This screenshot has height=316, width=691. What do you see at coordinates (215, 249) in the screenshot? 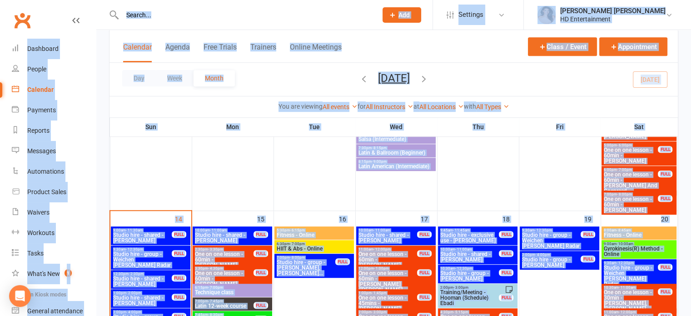
I see `span: - 3:30pm` at bounding box center [215, 249].